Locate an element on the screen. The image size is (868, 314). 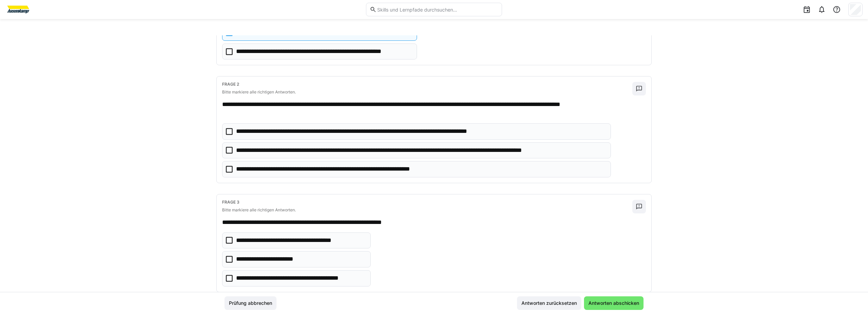
button: Antworten zurücksetzen is located at coordinates (548, 304).